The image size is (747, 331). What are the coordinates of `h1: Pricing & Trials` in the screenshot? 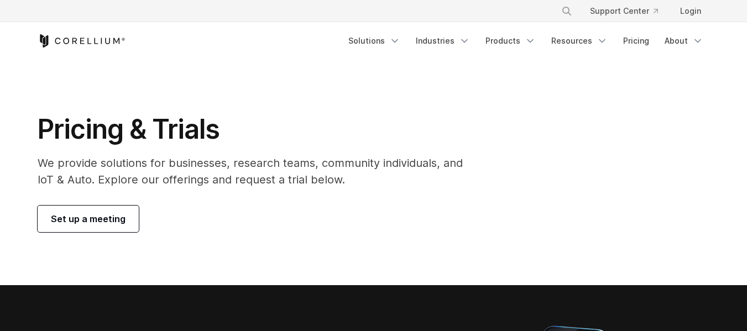 It's located at (258, 129).